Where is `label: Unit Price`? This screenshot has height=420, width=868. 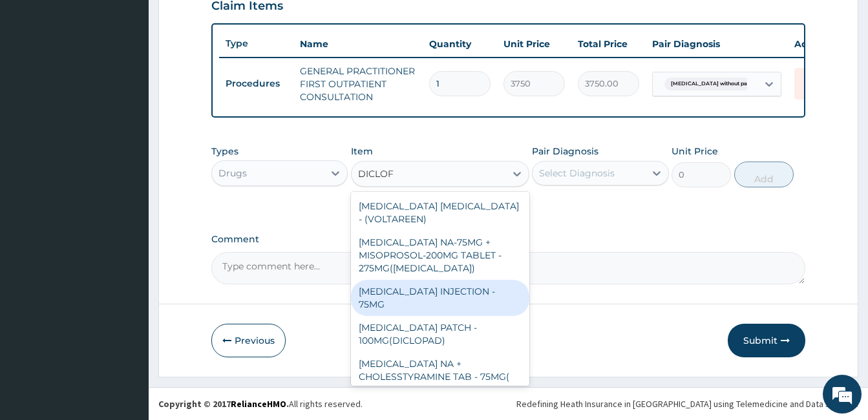
label: Unit Price is located at coordinates (694, 151).